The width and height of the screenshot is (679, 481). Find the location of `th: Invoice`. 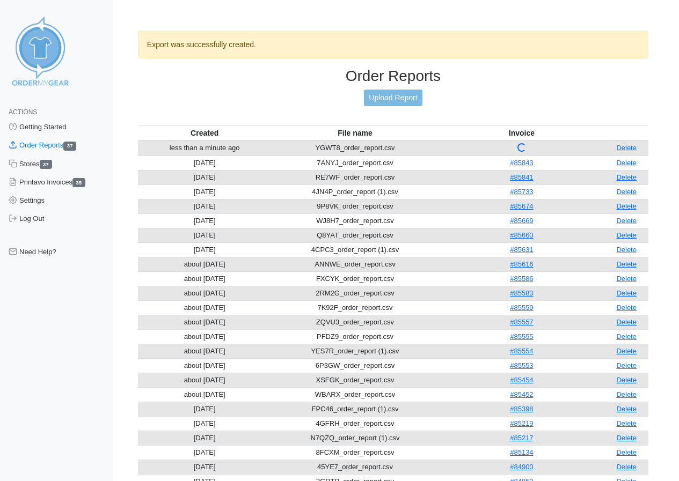

th: Invoice is located at coordinates (521, 133).